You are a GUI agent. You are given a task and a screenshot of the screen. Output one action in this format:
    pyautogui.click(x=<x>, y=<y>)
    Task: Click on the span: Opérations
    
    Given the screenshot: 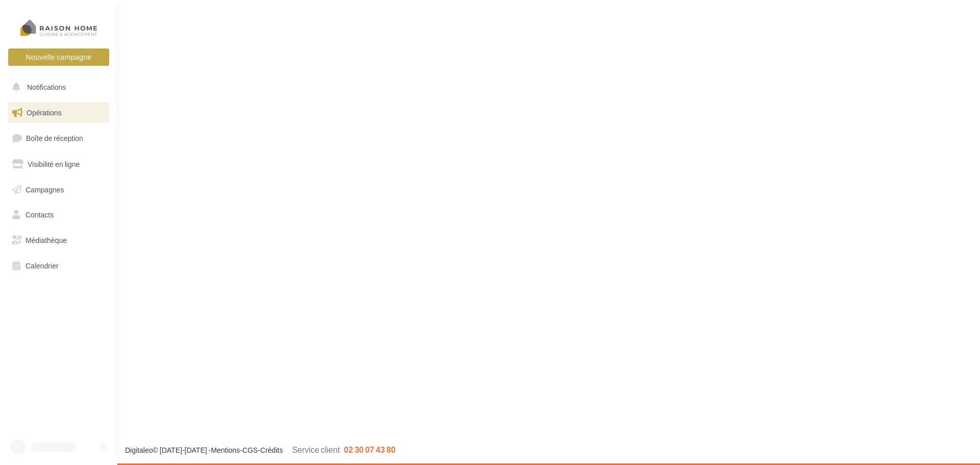 What is the action you would take?
    pyautogui.click(x=44, y=112)
    